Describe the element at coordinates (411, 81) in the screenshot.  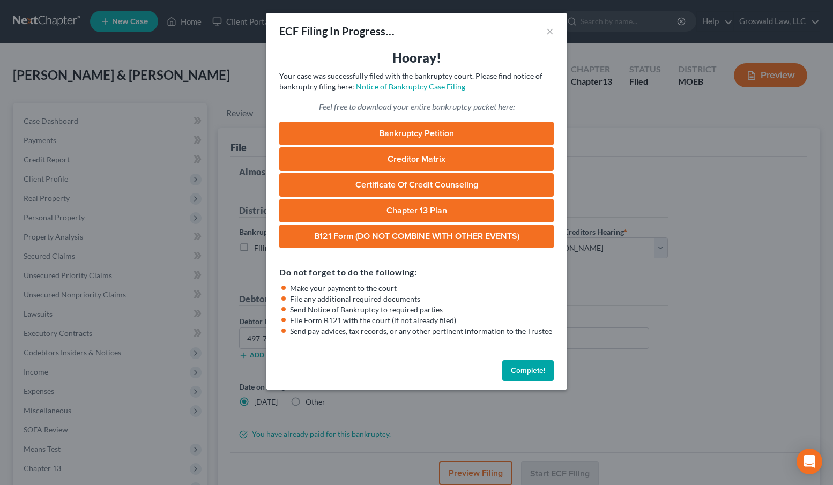
I see `span: Your case was successfully filed with the bankruptcy court. Please find notice of bankruptcy fili...` at that location.